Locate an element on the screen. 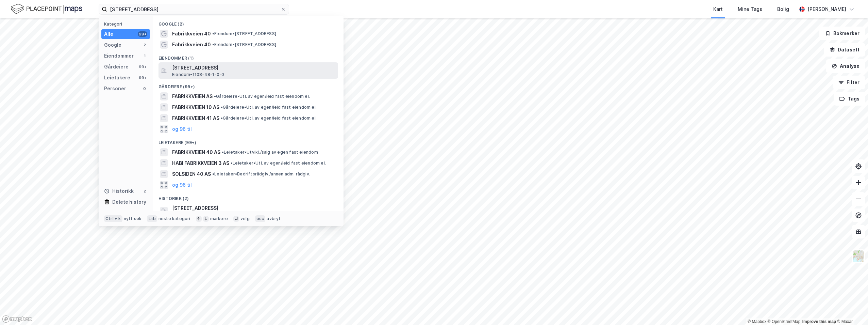 The image size is (868, 325). div: 0 is located at coordinates (144, 88).